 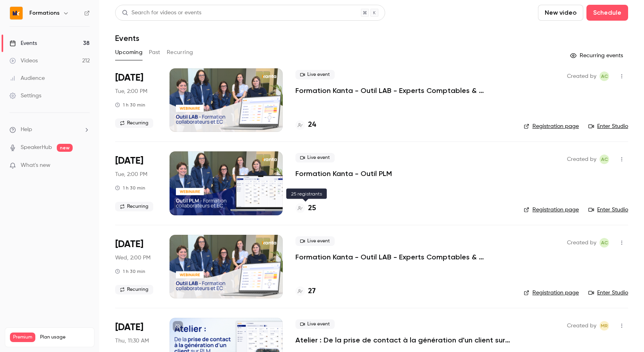 I want to click on span: Plan usage, so click(x=65, y=337).